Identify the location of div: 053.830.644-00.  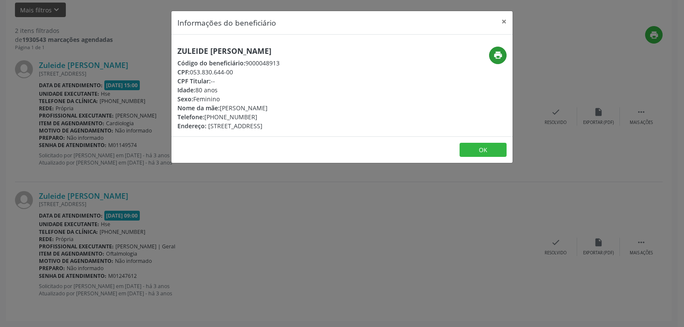
(228, 72).